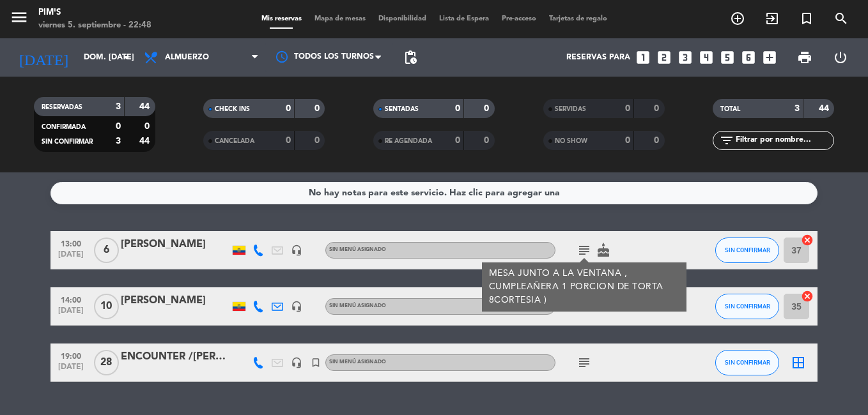 Image resolution: width=868 pixels, height=415 pixels. What do you see at coordinates (106, 363) in the screenshot?
I see `span: 28` at bounding box center [106, 363].